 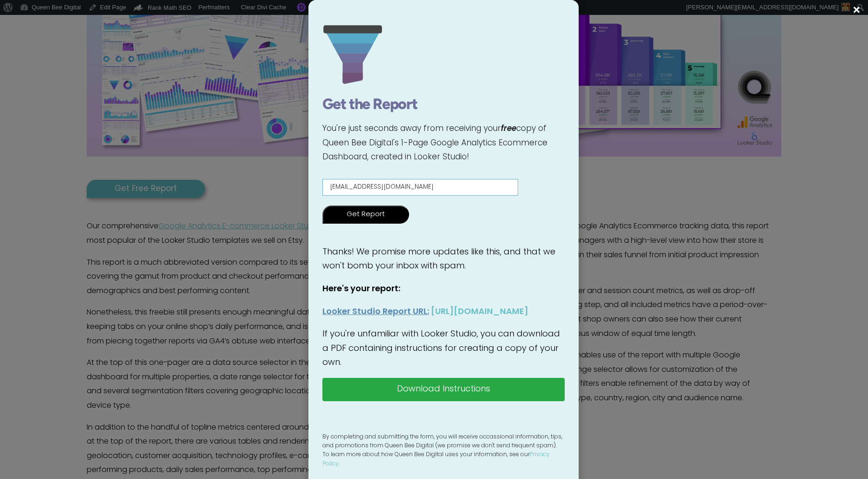 What do you see at coordinates (444, 108) in the screenshot?
I see `h1: Get the Report` at bounding box center [444, 108].